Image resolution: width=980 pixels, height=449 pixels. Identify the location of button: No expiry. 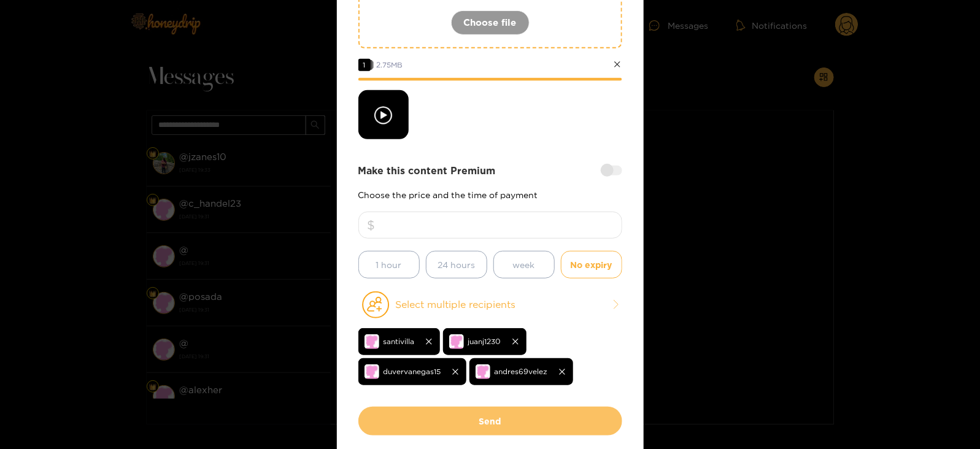
(592, 264).